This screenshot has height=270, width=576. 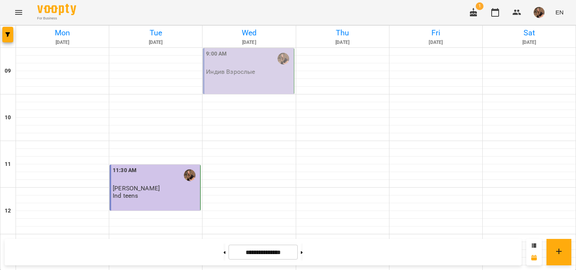 What do you see at coordinates (231, 72) in the screenshot?
I see `p: Индив Взрослые` at bounding box center [231, 72].